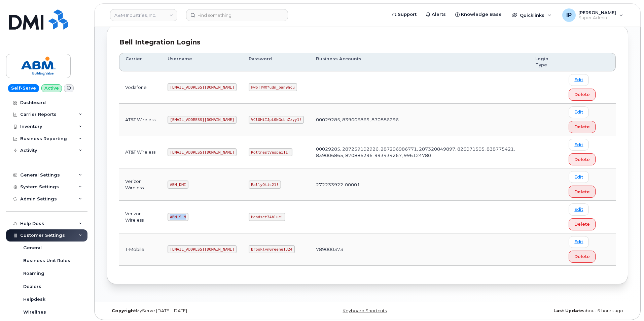 The height and width of the screenshot is (321, 644). What do you see at coordinates (271, 152) in the screenshot?
I see `code: RottnestVespa111!` at bounding box center [271, 152].